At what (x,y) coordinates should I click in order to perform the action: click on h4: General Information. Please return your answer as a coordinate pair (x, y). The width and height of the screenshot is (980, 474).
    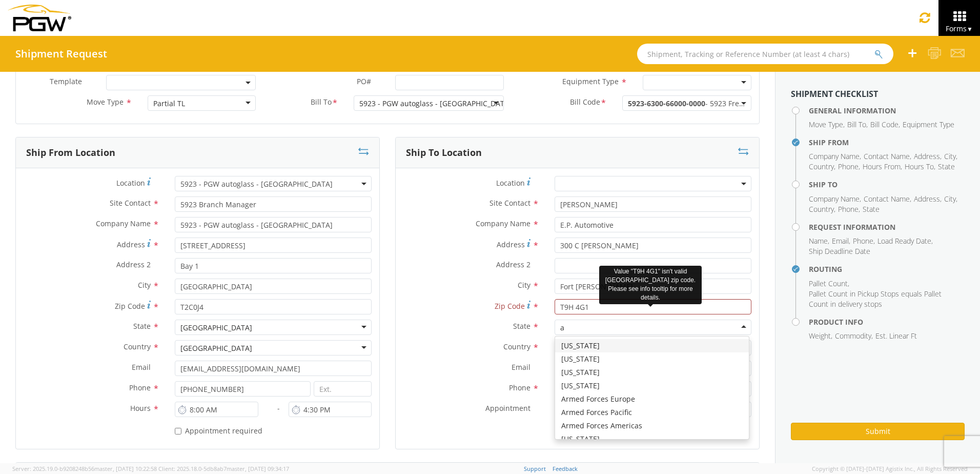
    Looking at the image, I should click on (887, 110).